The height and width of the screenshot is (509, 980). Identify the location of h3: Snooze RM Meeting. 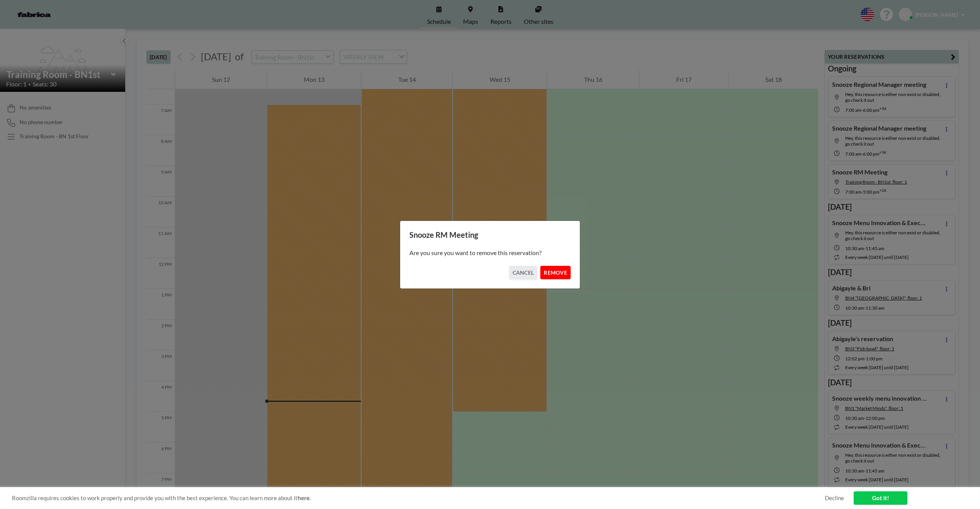
(490, 235).